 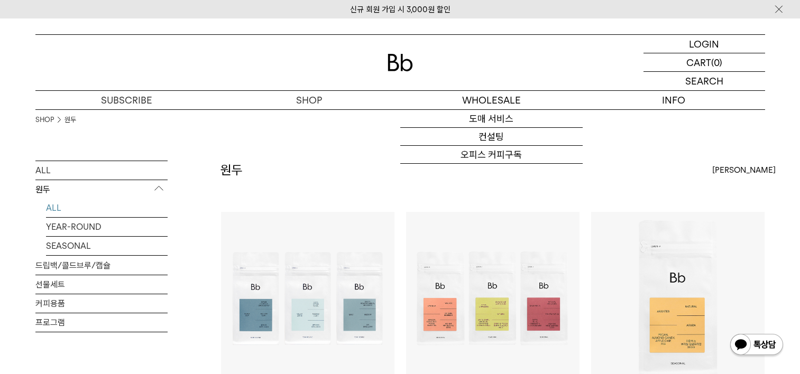 I want to click on p: INFO, so click(x=674, y=100).